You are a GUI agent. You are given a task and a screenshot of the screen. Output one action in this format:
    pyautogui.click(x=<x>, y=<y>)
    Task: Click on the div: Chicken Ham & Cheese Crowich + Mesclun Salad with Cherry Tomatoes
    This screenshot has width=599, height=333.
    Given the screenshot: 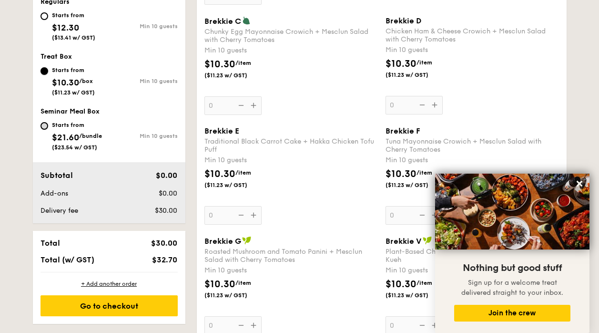 What is the action you would take?
    pyautogui.click(x=472, y=35)
    